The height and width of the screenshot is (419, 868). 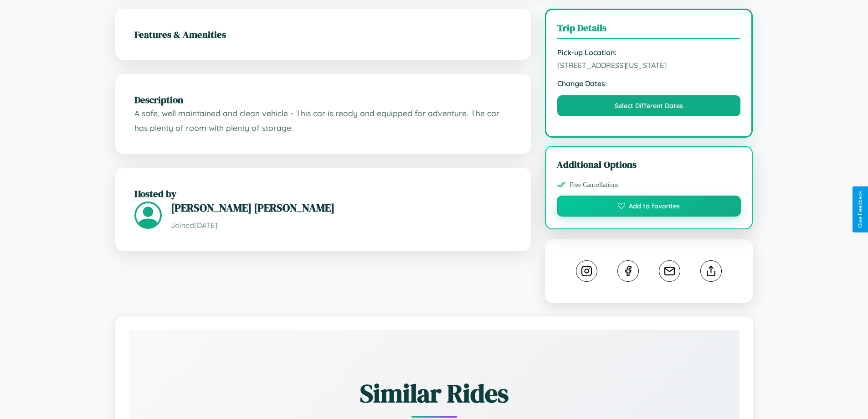 What do you see at coordinates (323, 34) in the screenshot?
I see `h2: Features & Amenities` at bounding box center [323, 34].